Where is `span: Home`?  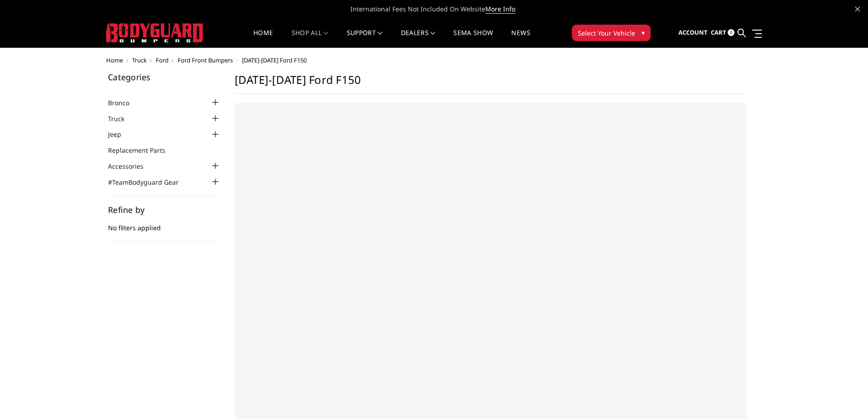
span: Home is located at coordinates (114, 60).